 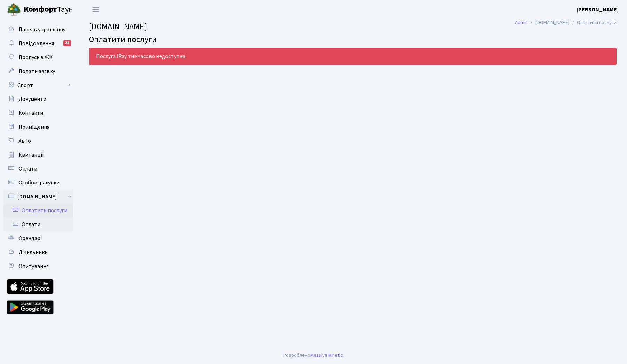 What do you see at coordinates (38, 155) in the screenshot?
I see `a: Квитанції` at bounding box center [38, 155].